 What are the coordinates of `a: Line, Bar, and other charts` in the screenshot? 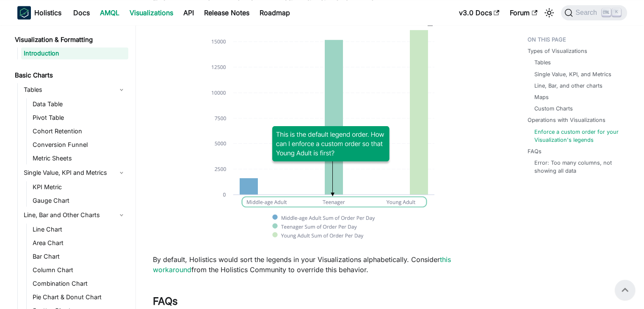 It's located at (568, 86).